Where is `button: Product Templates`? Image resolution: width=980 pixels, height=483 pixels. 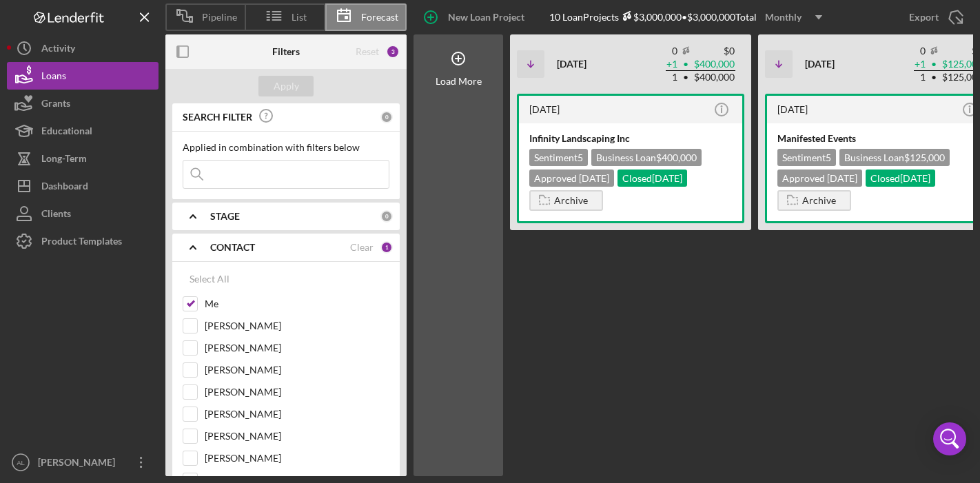
button: Product Templates is located at coordinates (83, 241).